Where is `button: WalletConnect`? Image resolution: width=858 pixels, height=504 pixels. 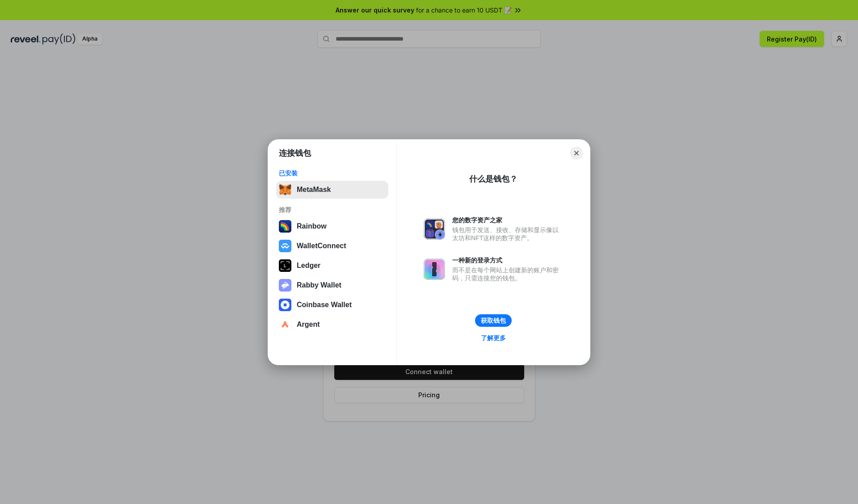 button: WalletConnect is located at coordinates (332, 246).